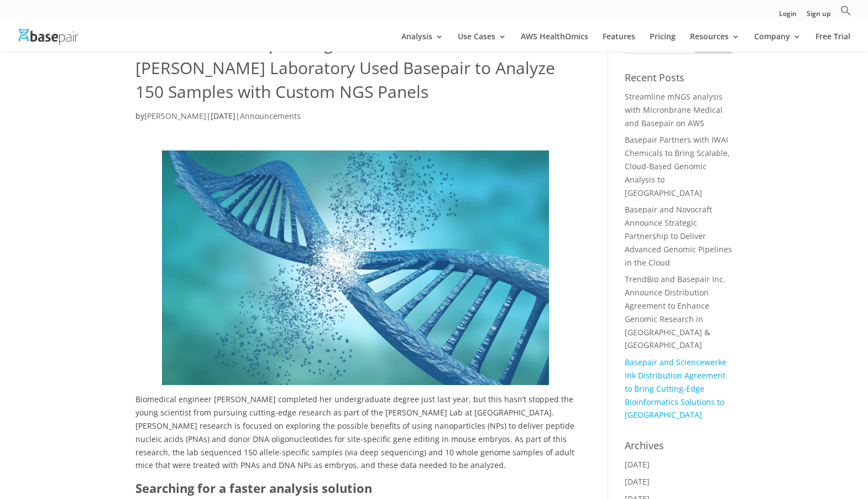 The height and width of the screenshot is (499, 868). What do you see at coordinates (482, 42) in the screenshot?
I see `a: Use Cases` at bounding box center [482, 42].